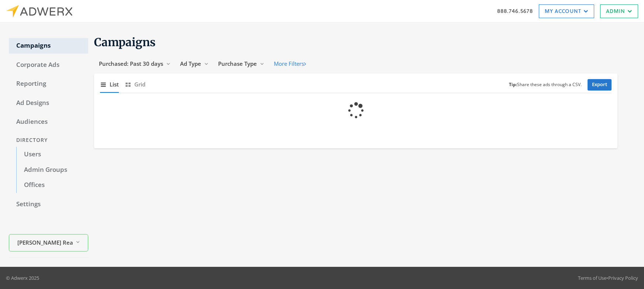 The height and width of the screenshot is (289, 644). I want to click on a: Users, so click(52, 154).